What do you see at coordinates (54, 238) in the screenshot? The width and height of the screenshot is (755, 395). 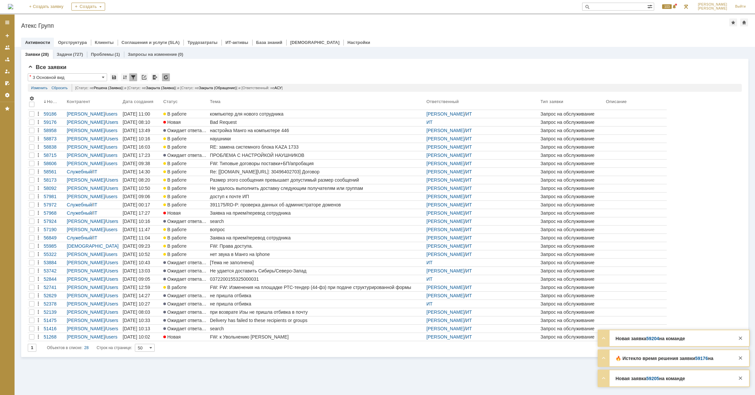 I see `div: 56849` at bounding box center [54, 238].